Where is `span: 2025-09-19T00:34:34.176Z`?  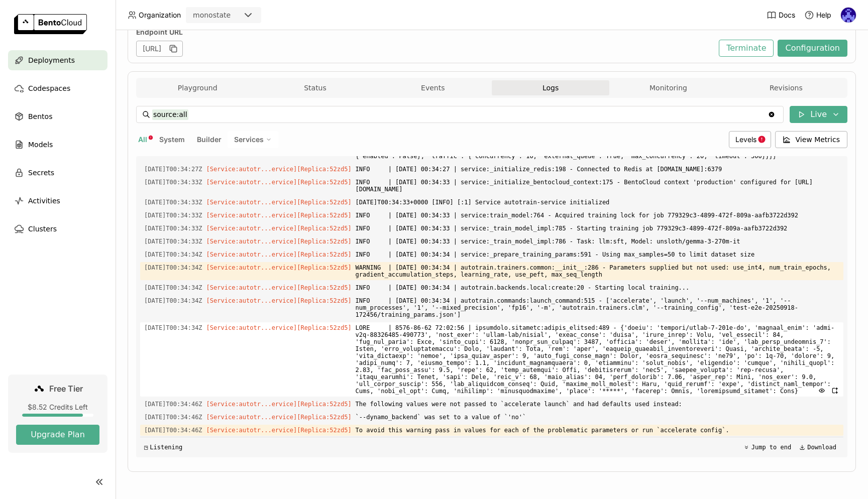
span: 2025-09-19T00:34:34.176Z is located at coordinates (173, 288).